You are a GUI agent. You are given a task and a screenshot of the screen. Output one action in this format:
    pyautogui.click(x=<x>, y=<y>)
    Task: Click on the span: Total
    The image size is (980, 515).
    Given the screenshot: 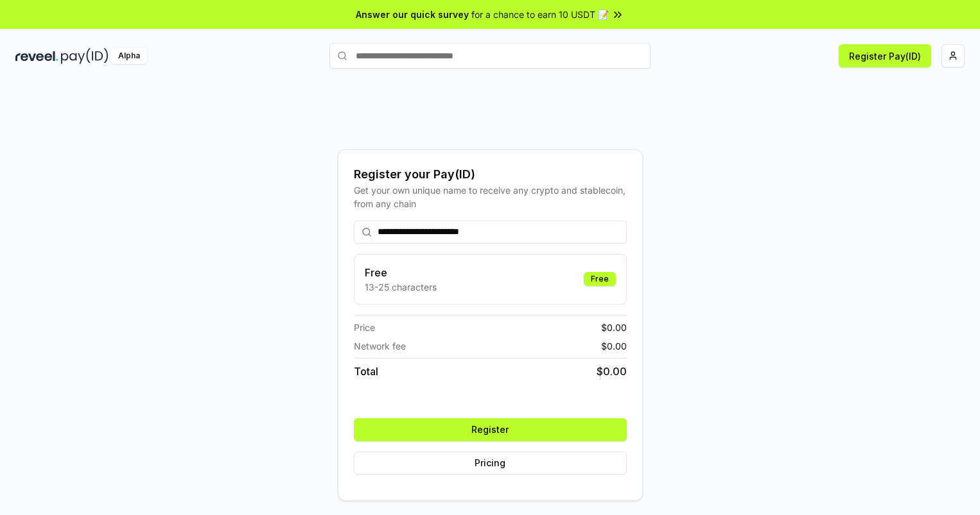 What is the action you would take?
    pyautogui.click(x=366, y=371)
    